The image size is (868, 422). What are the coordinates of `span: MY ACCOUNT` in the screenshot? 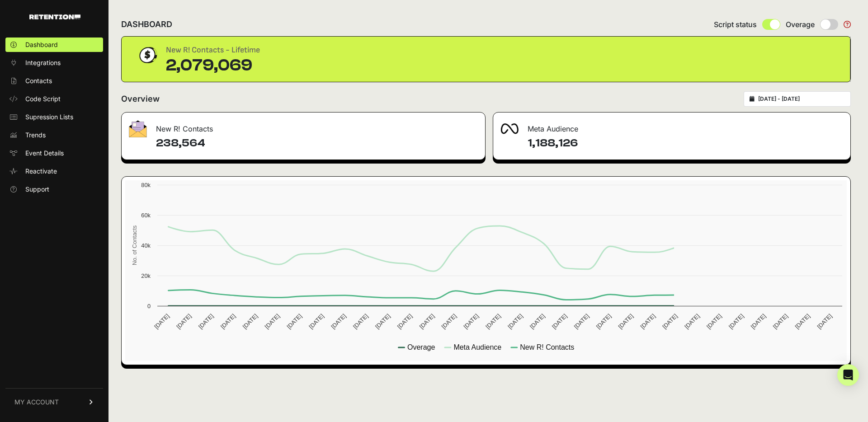 It's located at (36, 403).